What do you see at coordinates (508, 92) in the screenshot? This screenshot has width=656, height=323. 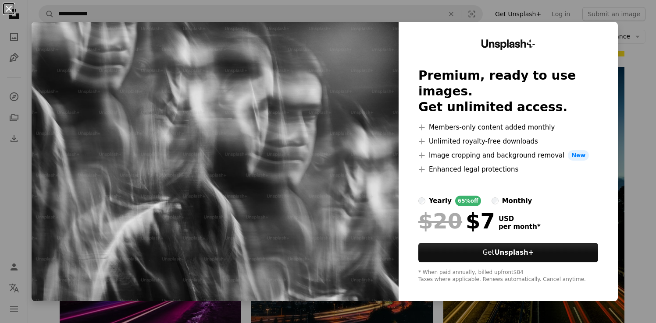 I see `h2: Premium, ready to use images. Get unlimited access.` at bounding box center [508, 92].